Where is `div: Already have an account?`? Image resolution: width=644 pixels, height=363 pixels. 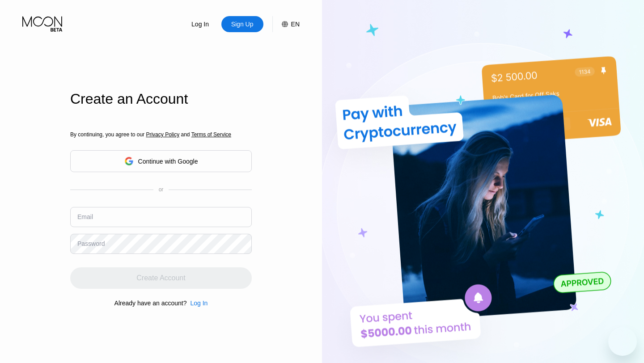
div: Already have an account? is located at coordinates (151, 303).